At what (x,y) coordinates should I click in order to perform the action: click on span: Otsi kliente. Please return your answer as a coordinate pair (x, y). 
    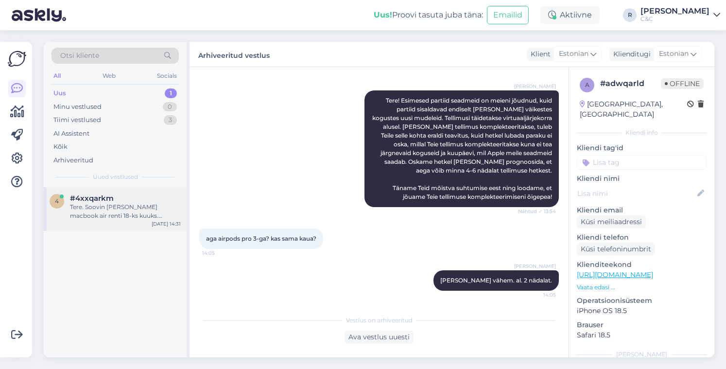
    Looking at the image, I should click on (80, 55).